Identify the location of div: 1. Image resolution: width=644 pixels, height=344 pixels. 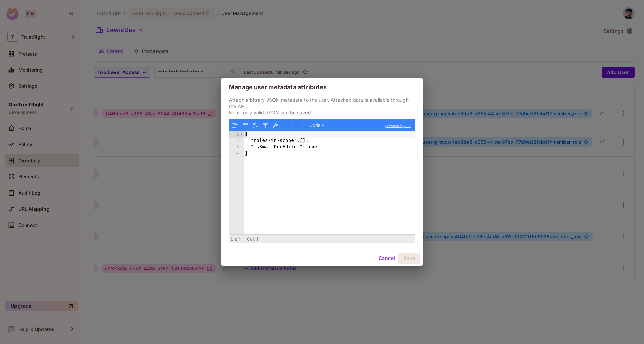
(236, 134).